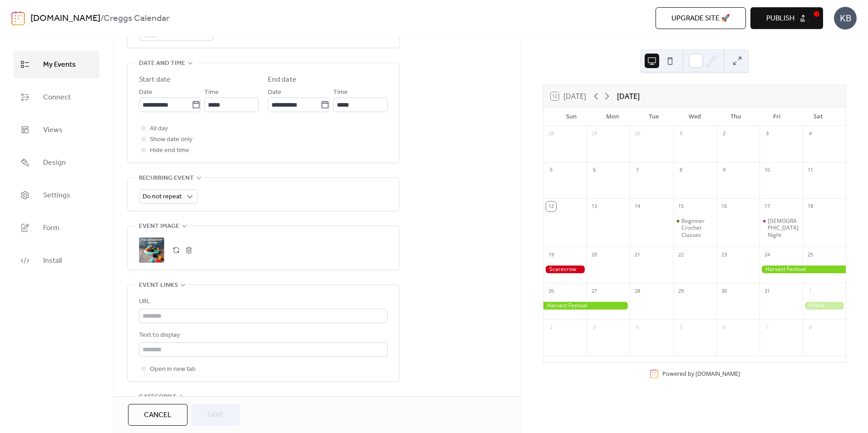 Image resolution: width=868 pixels, height=433 pixels. What do you see at coordinates (781, 228) in the screenshot?
I see `div: Ladies Night` at bounding box center [781, 228].